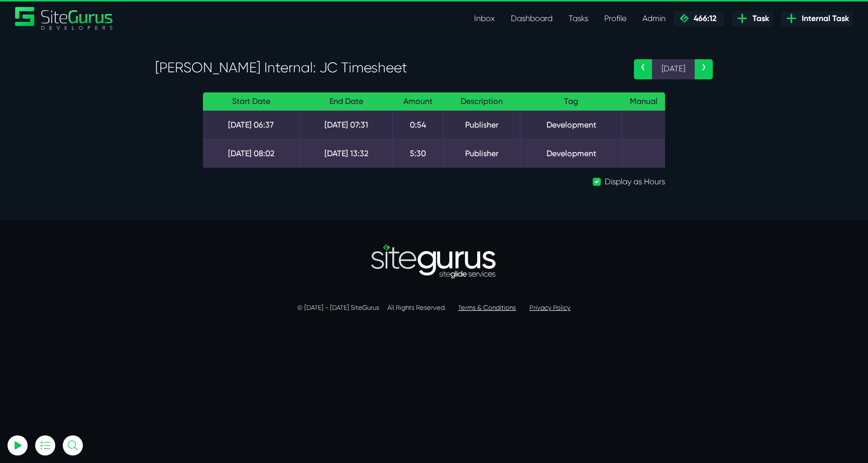 The image size is (868, 463). What do you see at coordinates (550, 308) in the screenshot?
I see `a: Privacy Policy` at bounding box center [550, 308].